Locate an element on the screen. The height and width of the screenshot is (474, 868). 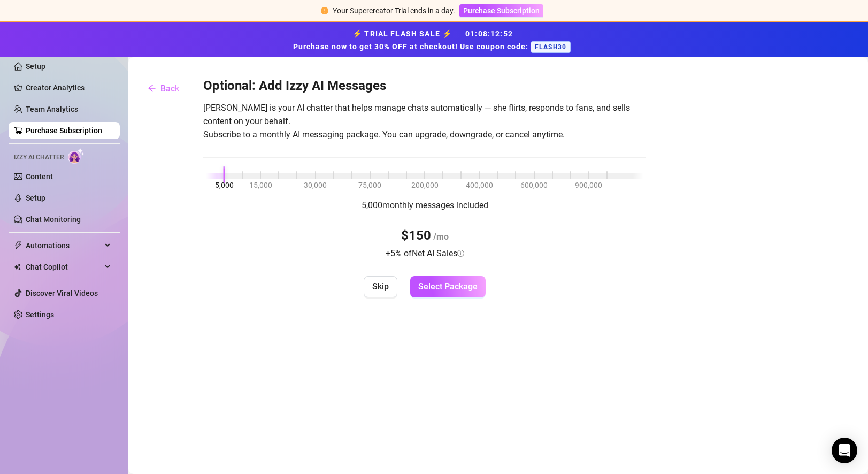
button: Skip is located at coordinates (381, 287).